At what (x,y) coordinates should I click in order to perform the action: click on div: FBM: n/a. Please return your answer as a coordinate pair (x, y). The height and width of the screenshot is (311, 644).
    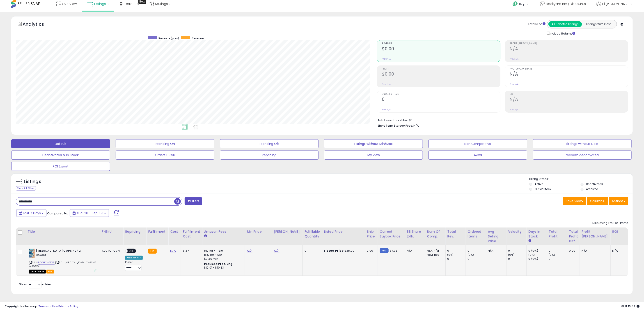
    Looking at the image, I should click on (434, 255).